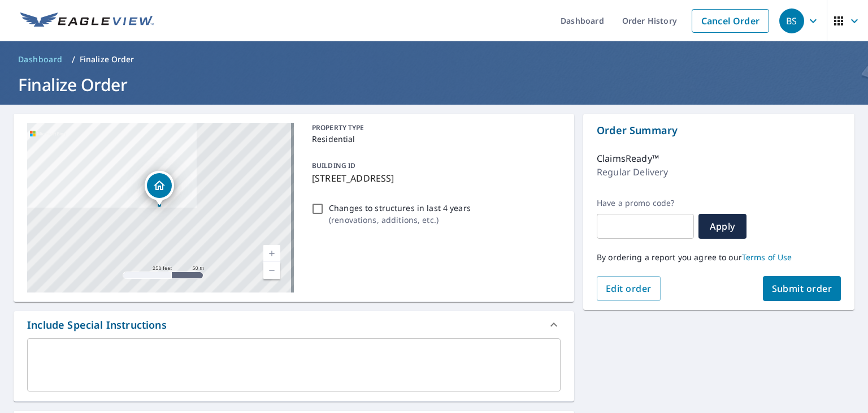 The width and height of the screenshot is (868, 413). What do you see at coordinates (434, 128) in the screenshot?
I see `p: PROPERTY TYPE` at bounding box center [434, 128].